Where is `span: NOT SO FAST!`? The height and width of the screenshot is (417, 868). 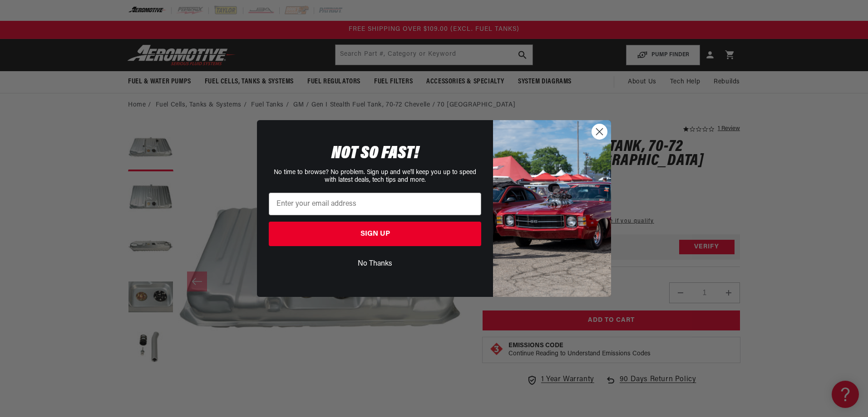
span: NOT SO FAST! is located at coordinates (375, 154).